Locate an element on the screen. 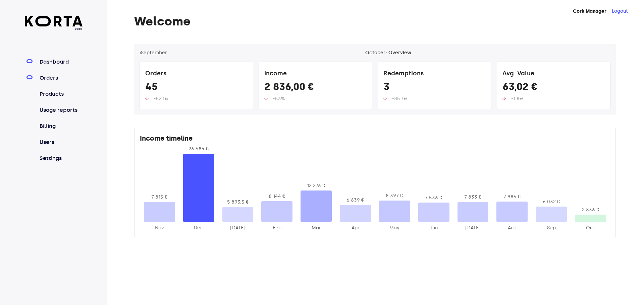 This screenshot has height=305, width=644. div: 2 836,00 € is located at coordinates (315, 88).